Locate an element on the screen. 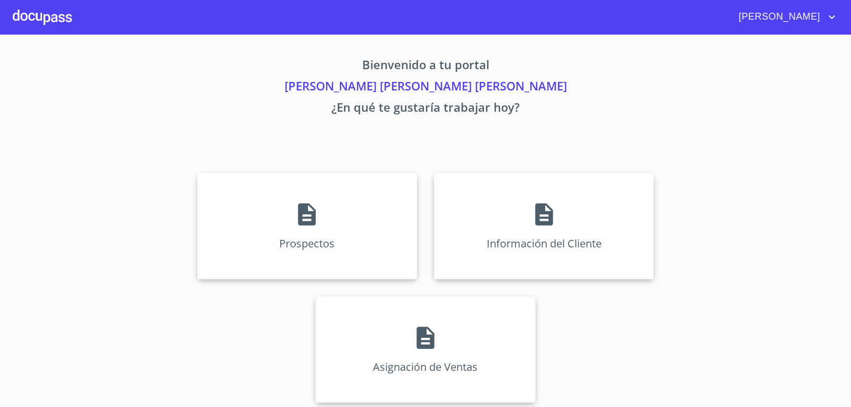  p: Bienvenido a tu portal is located at coordinates (425, 66).